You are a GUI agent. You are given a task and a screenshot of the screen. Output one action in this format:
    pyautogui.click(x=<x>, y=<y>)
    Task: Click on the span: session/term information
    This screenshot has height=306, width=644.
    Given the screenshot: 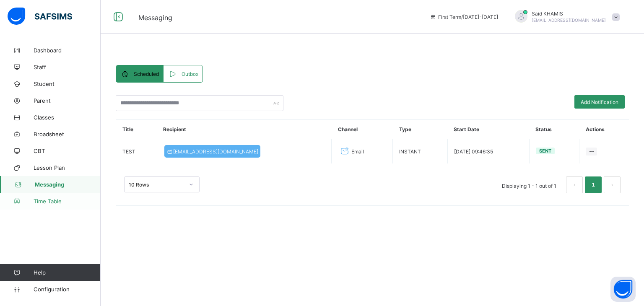 What is the action you would take?
    pyautogui.click(x=464, y=17)
    